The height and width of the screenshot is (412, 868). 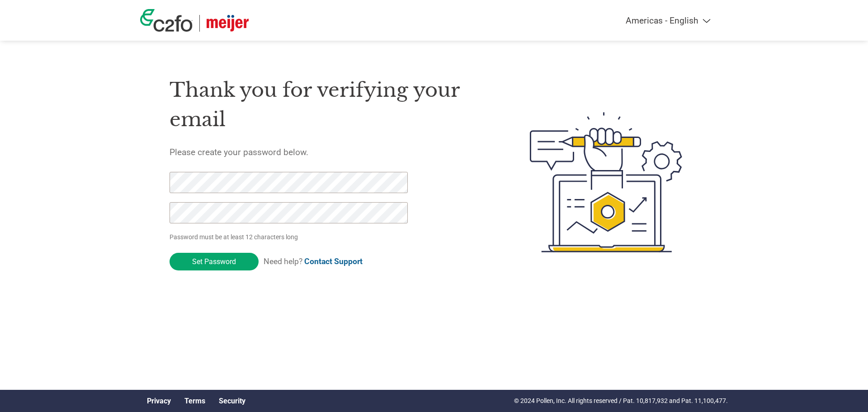 What do you see at coordinates (606, 182) in the screenshot?
I see `img: create-password` at bounding box center [606, 182].